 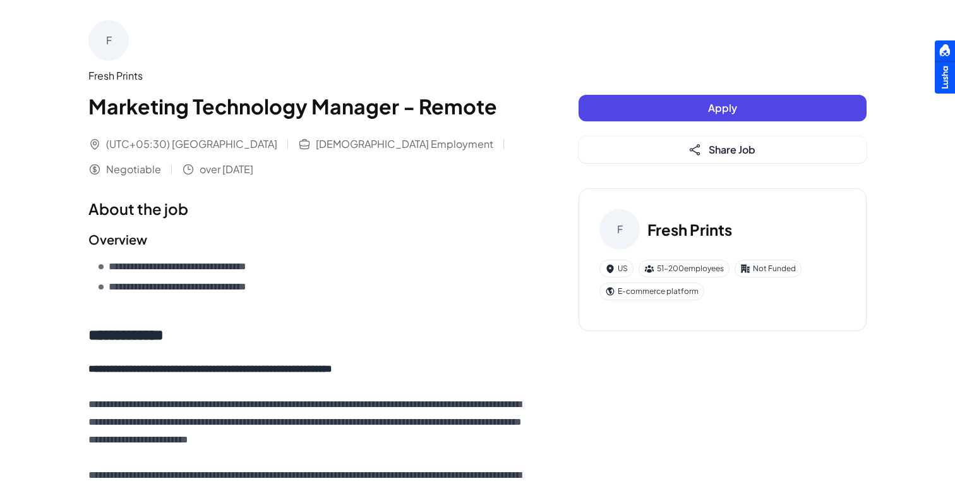 I want to click on div: Not Funded, so click(x=768, y=269).